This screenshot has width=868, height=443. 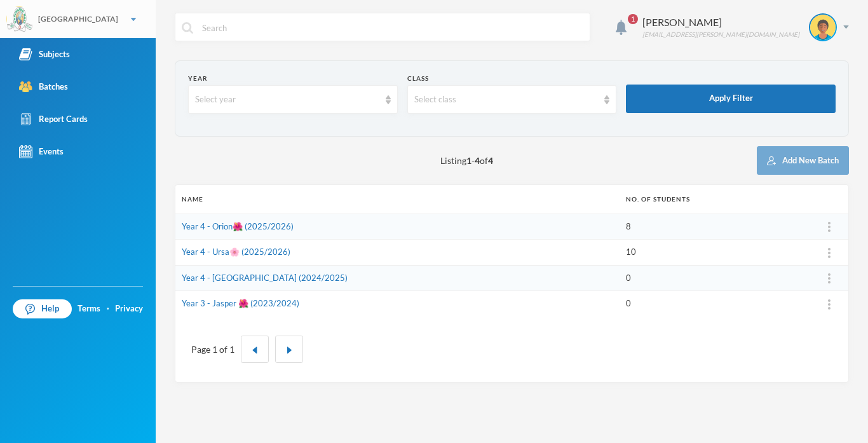 I want to click on img: STUDENT, so click(x=823, y=27).